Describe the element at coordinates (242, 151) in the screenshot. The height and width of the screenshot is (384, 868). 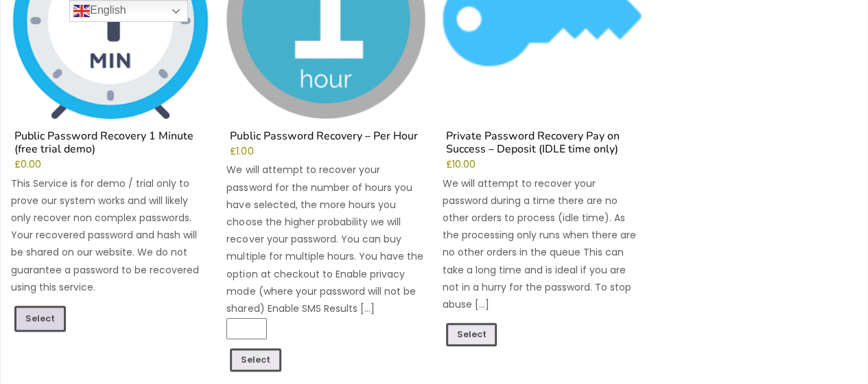
I see `bdi: 1.00` at that location.